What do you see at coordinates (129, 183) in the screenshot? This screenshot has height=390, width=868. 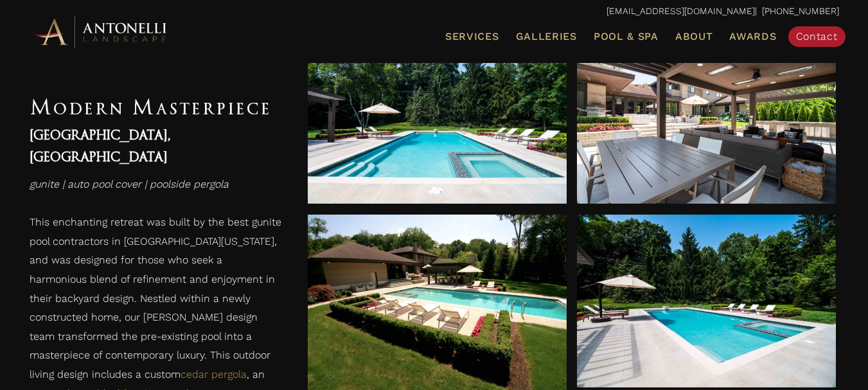 I see `em: gunite | auto pool cover | poolside pergola` at bounding box center [129, 183].